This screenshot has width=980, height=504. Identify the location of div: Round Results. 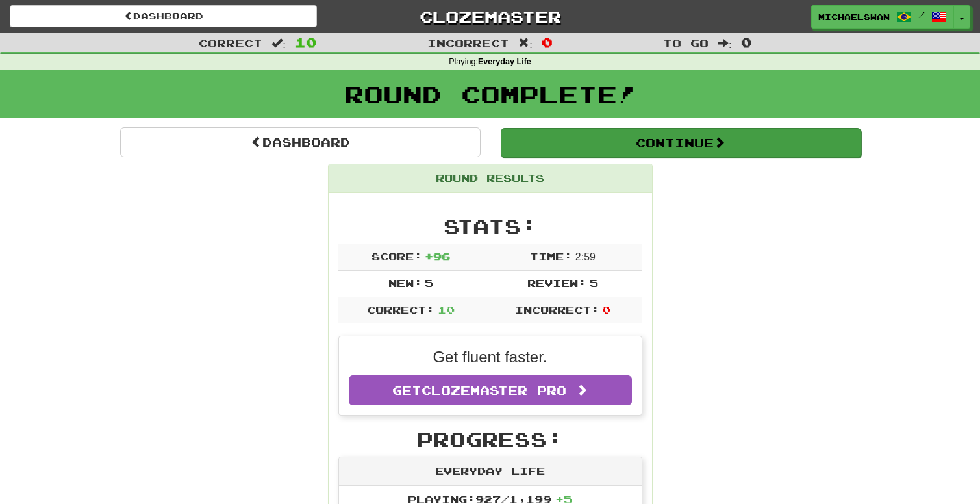
(491, 178).